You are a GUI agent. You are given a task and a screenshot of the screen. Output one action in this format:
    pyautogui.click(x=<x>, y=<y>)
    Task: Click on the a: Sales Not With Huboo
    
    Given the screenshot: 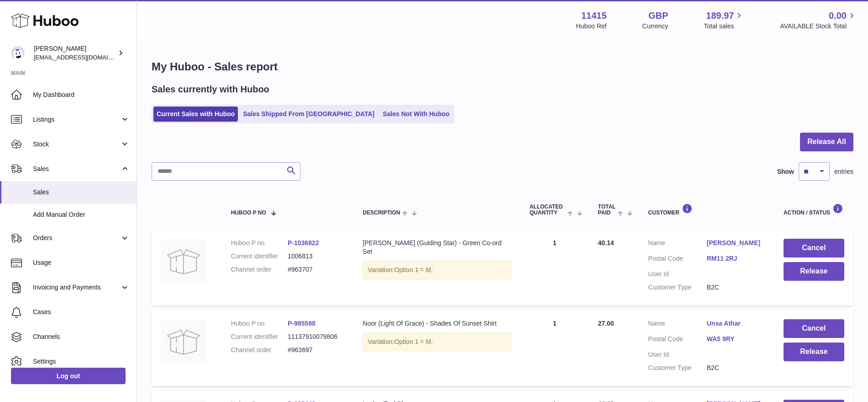 What is the action you would take?
    pyautogui.click(x=416, y=114)
    